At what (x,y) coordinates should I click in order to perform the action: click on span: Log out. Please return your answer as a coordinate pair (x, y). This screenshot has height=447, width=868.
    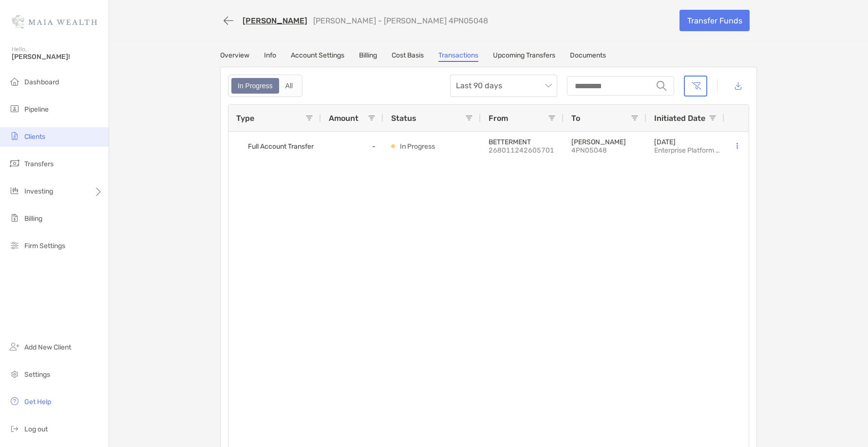
    Looking at the image, I should click on (36, 429).